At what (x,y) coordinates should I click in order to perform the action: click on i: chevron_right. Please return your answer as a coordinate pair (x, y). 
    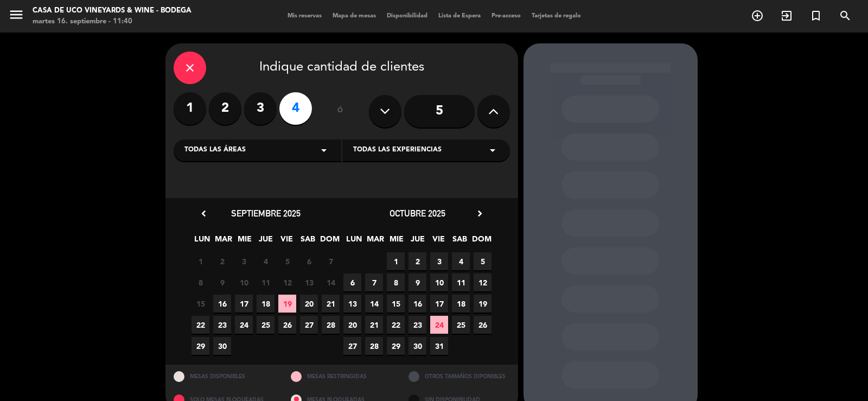
    Looking at the image, I should click on (480, 213).